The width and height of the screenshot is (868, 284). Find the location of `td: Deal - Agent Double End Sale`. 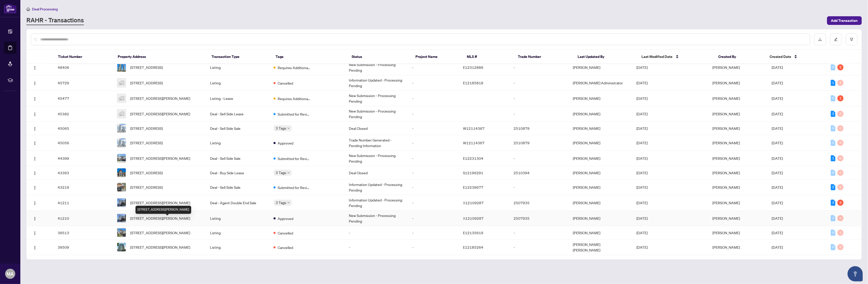

td: Deal - Agent Double End Sale is located at coordinates (238, 203).